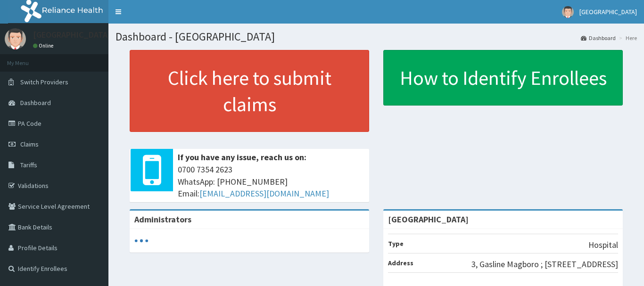  What do you see at coordinates (503, 78) in the screenshot?
I see `a: How to Identify Enrollees` at bounding box center [503, 78].